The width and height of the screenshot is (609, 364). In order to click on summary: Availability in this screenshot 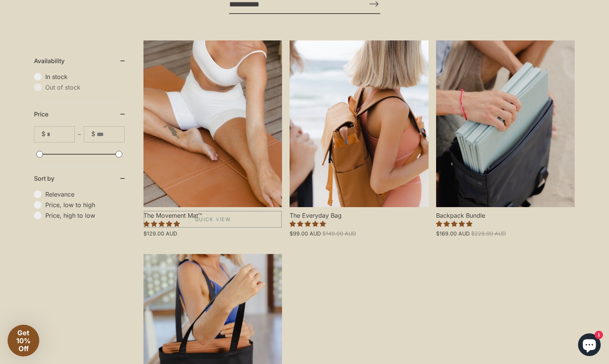, I will do `click(79, 61)`.